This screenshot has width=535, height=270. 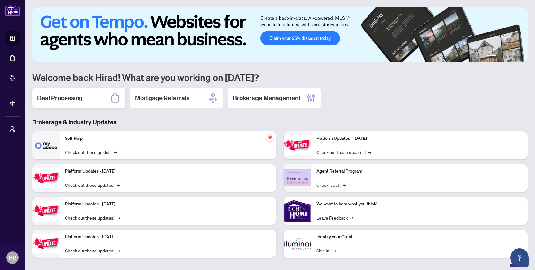 What do you see at coordinates (519, 258) in the screenshot?
I see `button: Open asap` at bounding box center [519, 258].